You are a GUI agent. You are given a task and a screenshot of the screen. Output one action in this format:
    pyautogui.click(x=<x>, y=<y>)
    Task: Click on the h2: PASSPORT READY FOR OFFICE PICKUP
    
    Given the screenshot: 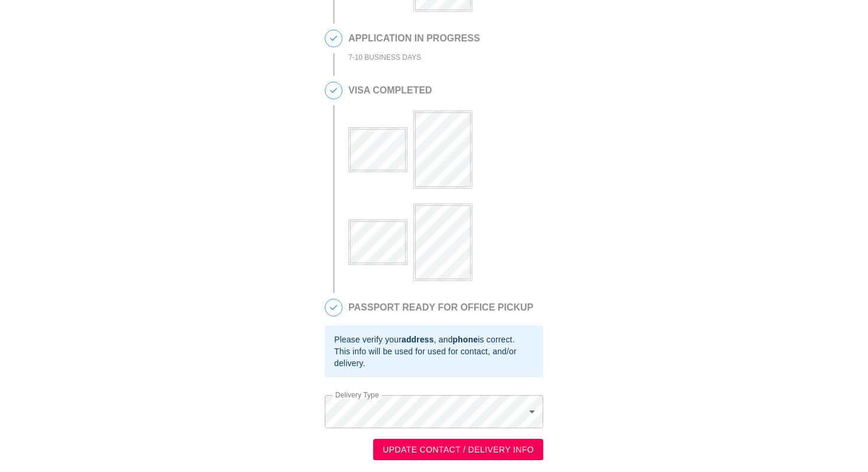 What is the action you would take?
    pyautogui.click(x=440, y=308)
    